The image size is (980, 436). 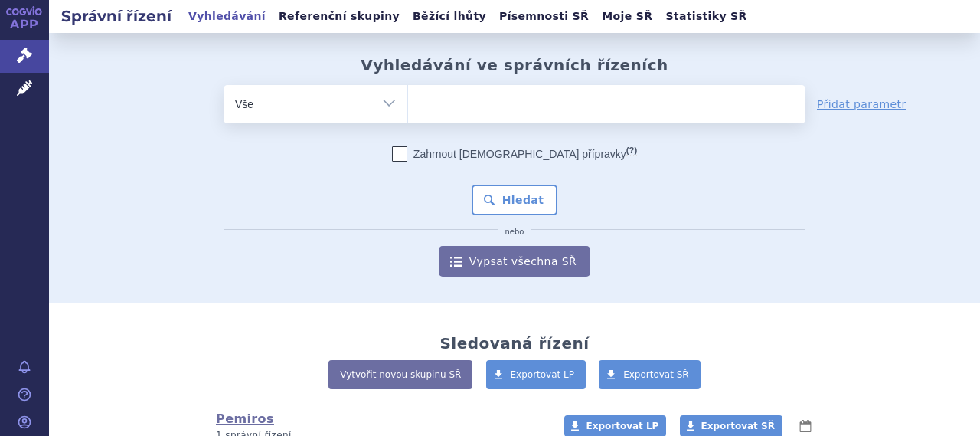 I want to click on a: Pemiros, so click(x=245, y=419).